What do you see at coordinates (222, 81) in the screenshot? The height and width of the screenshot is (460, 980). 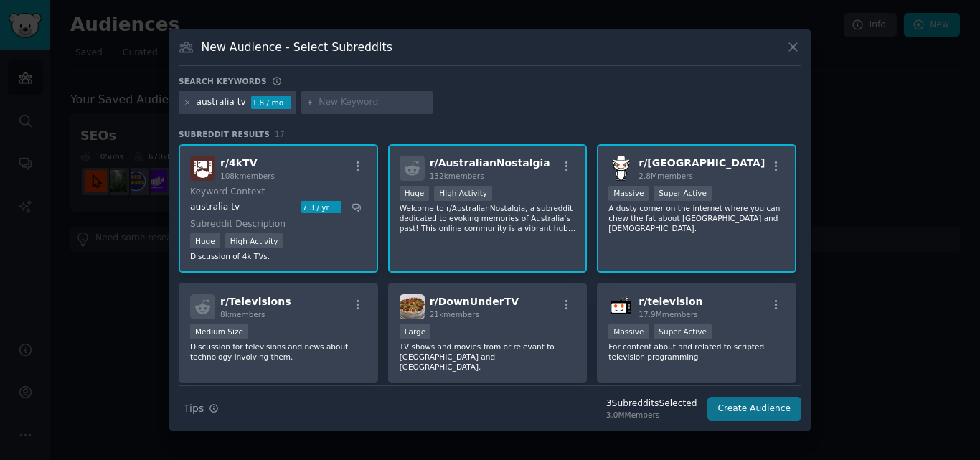 I see `h3: Search keywords` at bounding box center [222, 81].